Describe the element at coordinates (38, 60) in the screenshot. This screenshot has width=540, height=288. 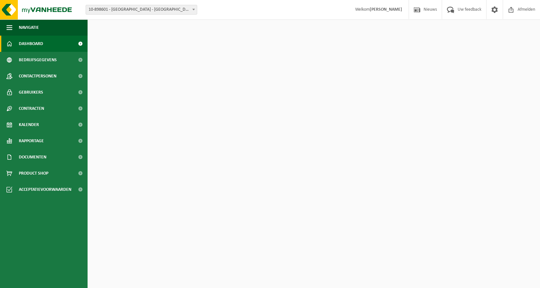
I see `span: Bedrijfsgegevens` at that location.